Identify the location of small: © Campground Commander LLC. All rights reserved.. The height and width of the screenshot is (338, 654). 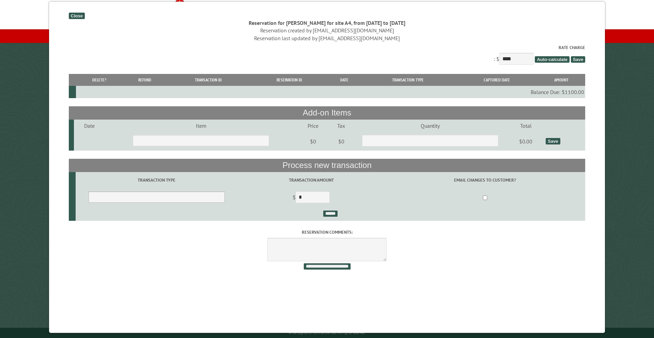
(327, 333).